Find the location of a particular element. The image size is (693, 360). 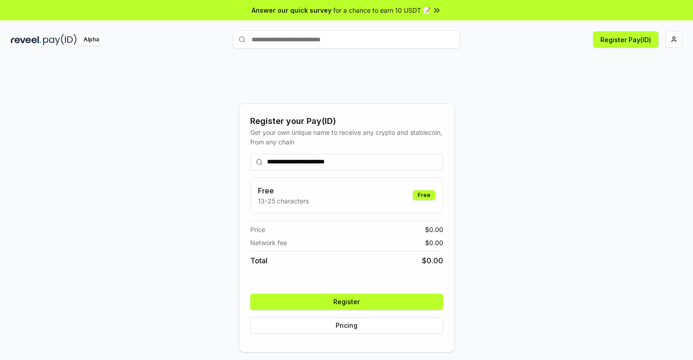

span: Total is located at coordinates (259, 261).